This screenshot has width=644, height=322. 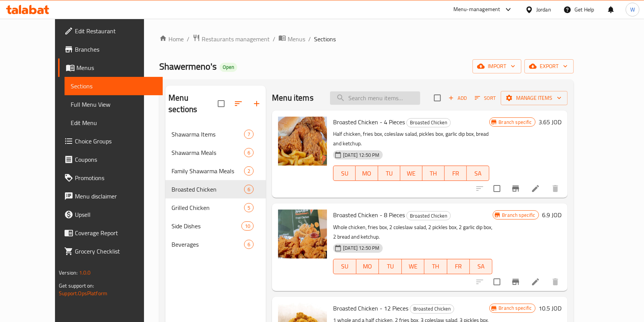 I want to click on a: Coupons, so click(x=110, y=160).